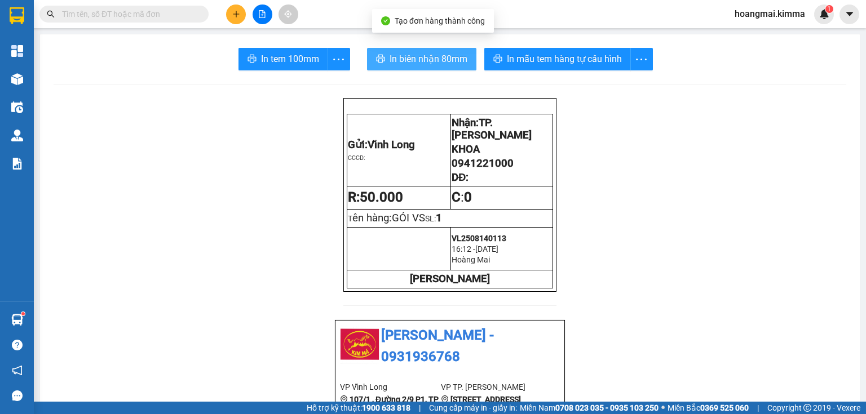  Describe the element at coordinates (17, 51) in the screenshot. I see `img: dashboard-icon` at that location.